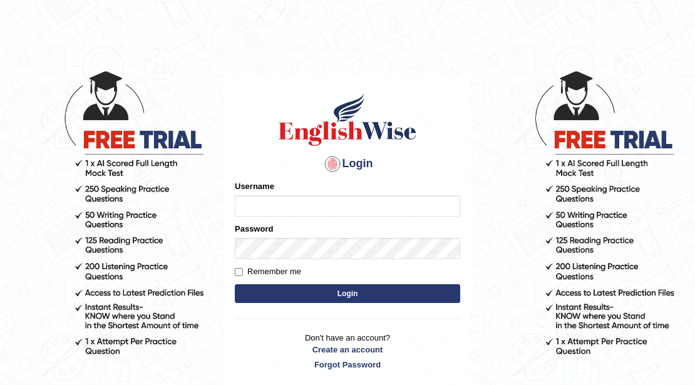  I want to click on label: Username, so click(254, 186).